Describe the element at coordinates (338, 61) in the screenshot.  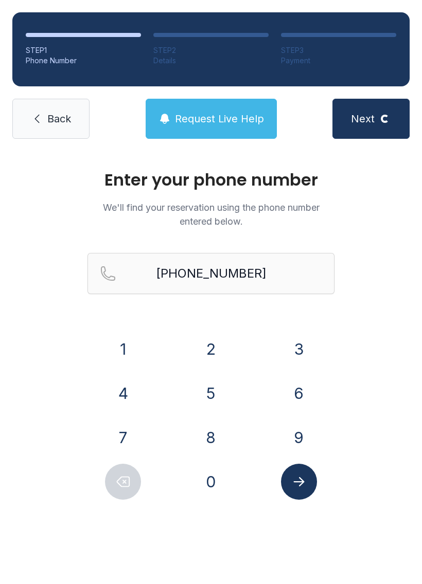
I see `div: Payment` at that location.